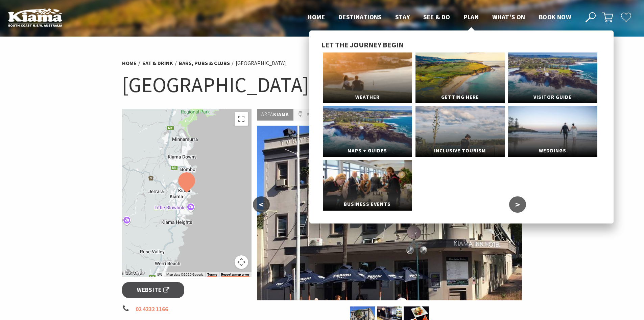 Image resolution: width=644 pixels, height=320 pixels. I want to click on span: Getting Here, so click(460, 97).